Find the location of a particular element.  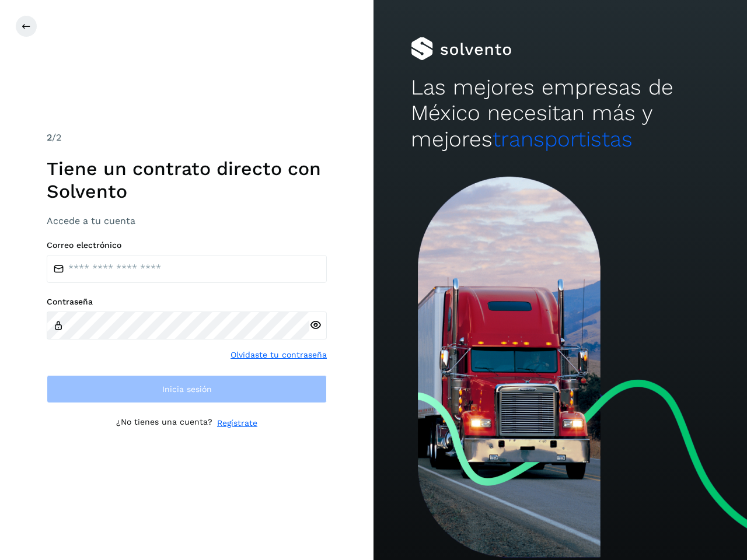

h1: Tiene un contrato directo con Solvento is located at coordinates (187, 180).